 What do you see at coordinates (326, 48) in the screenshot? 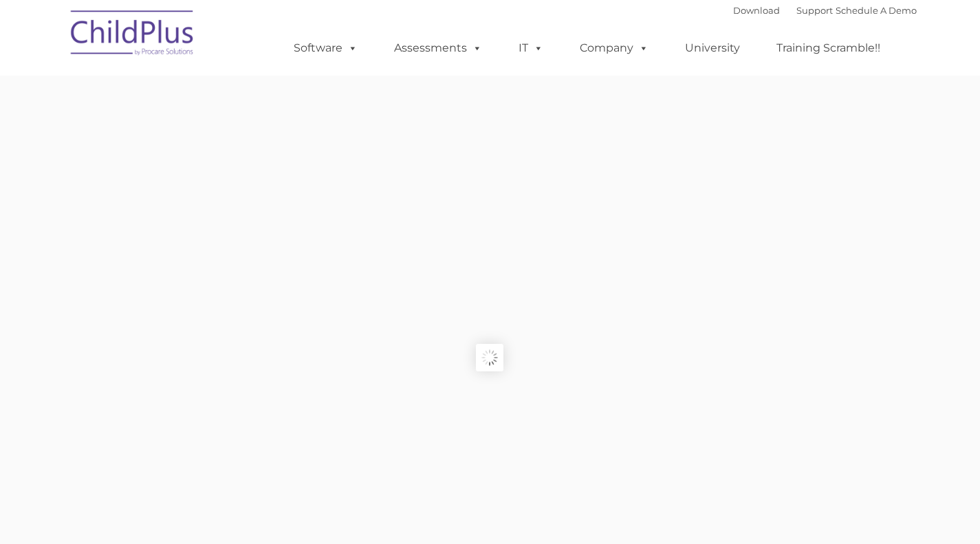
I see `a: Software` at bounding box center [326, 48].